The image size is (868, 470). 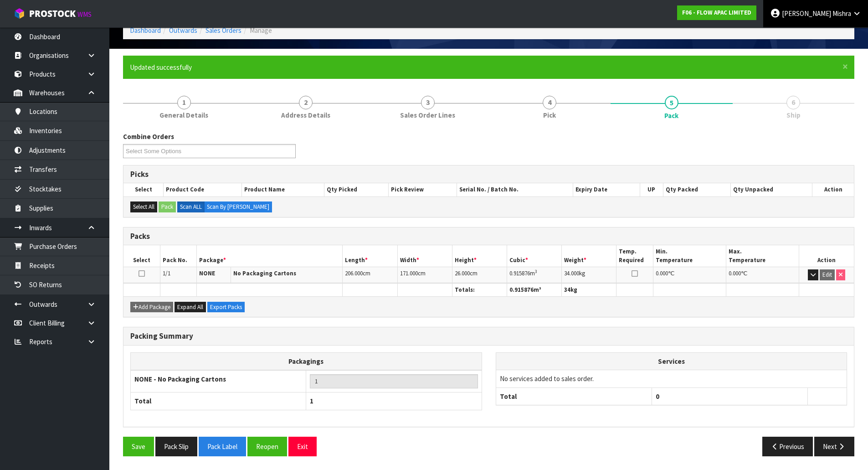 What do you see at coordinates (788, 446) in the screenshot?
I see `button: Previous` at bounding box center [788, 446].